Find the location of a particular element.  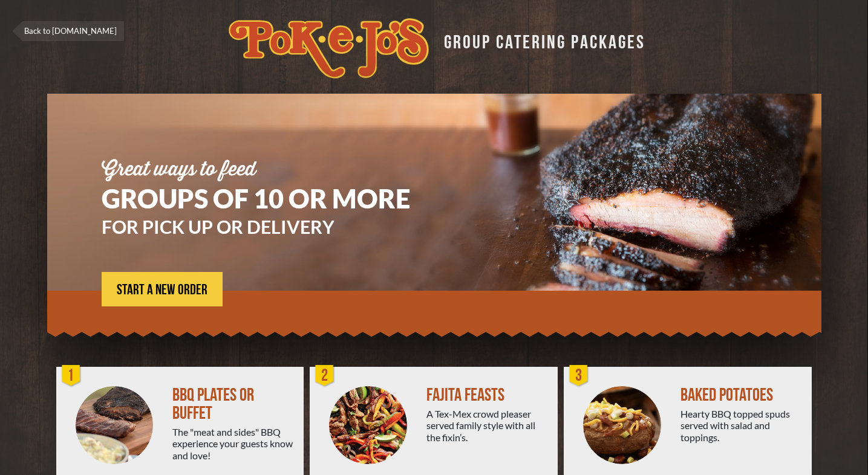

div: Great ways to feed is located at coordinates (274, 170).